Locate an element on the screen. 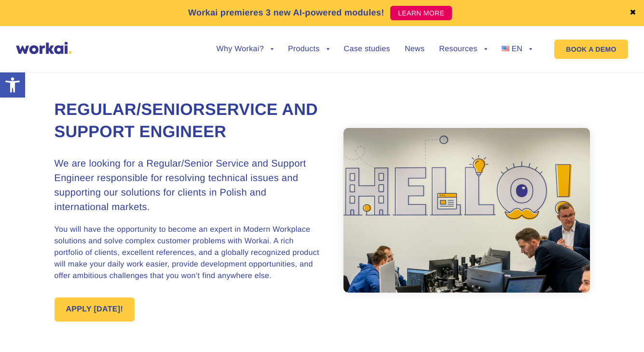  span: Service and Support Engineer is located at coordinates (186, 121).